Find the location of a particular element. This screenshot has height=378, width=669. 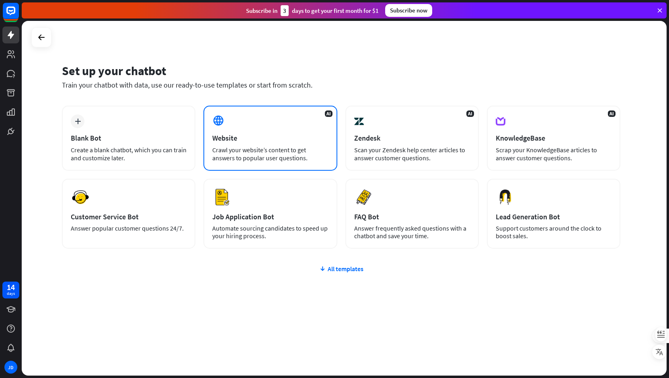

div: Automate sourcing candidates to speed up your hiring process. is located at coordinates (270, 232).